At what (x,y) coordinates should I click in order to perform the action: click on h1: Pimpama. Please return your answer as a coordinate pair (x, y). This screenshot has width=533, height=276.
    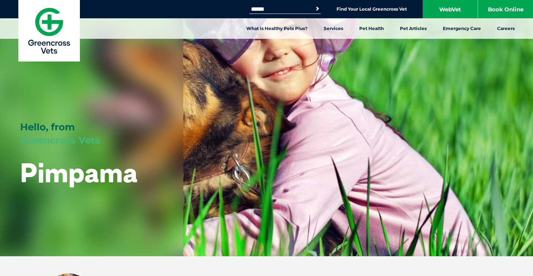
    Looking at the image, I should click on (79, 173).